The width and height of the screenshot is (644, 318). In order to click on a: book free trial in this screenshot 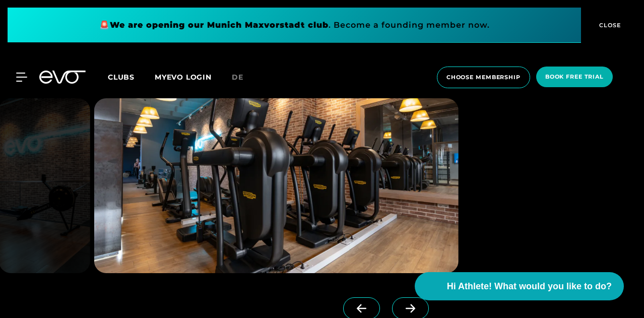, I will do `click(574, 78)`.